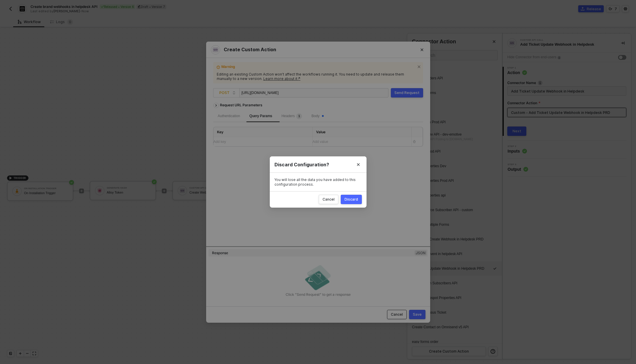  What do you see at coordinates (318, 278) in the screenshot?
I see `img: empty-state-send-request` at bounding box center [318, 278].